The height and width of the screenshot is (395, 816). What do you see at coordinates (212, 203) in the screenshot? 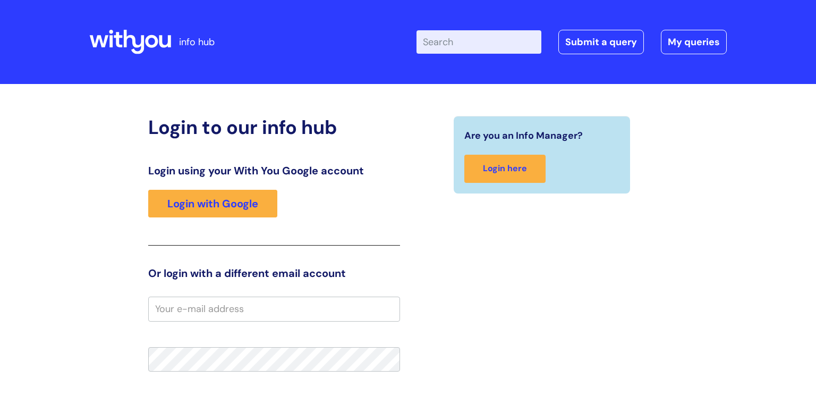
I see `a: Login with Google` at bounding box center [212, 203].